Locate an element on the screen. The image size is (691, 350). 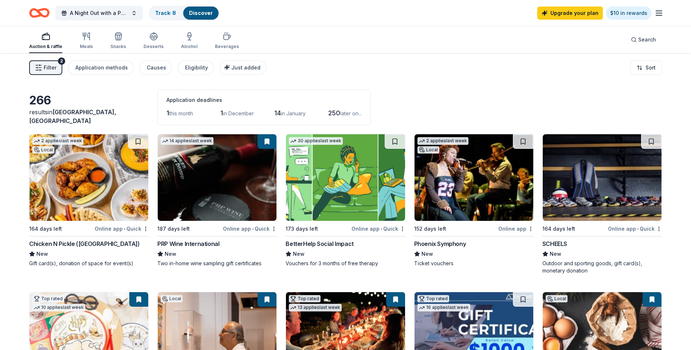
div: 16 applies last week is located at coordinates (443, 308).